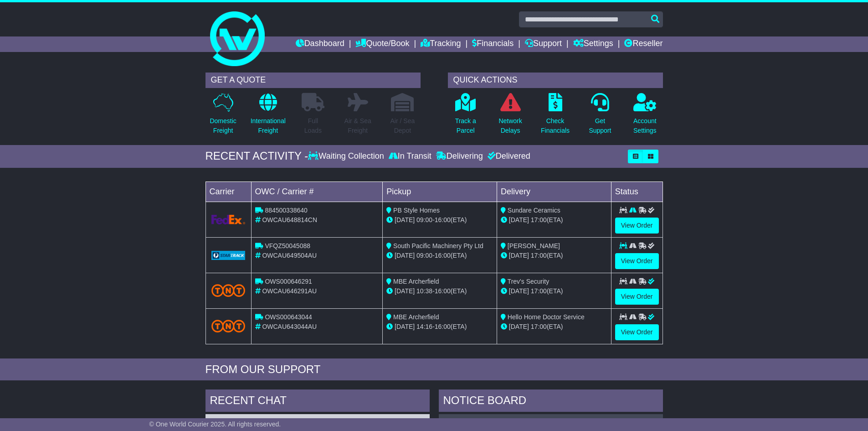 This screenshot has height=431, width=868. I want to click on td: Carrier, so click(228, 191).